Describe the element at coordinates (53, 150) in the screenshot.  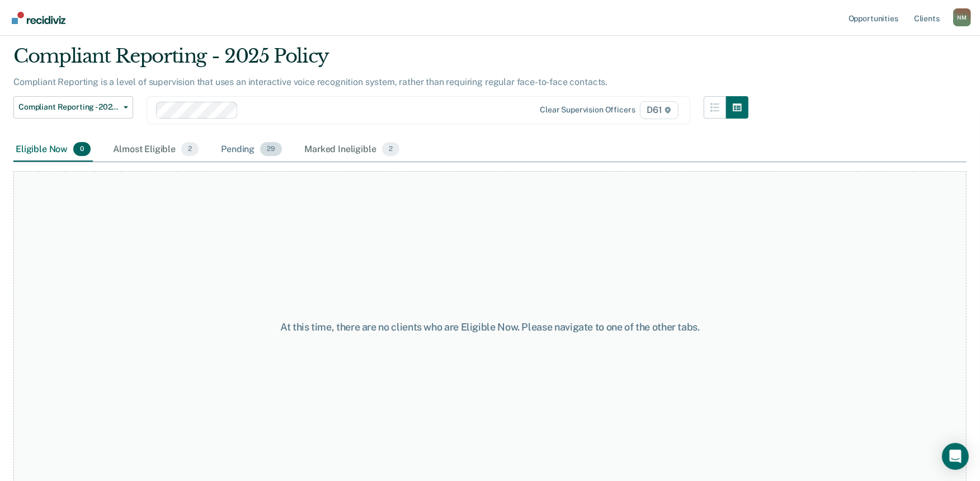
I see `div: Eligible Now0` at that location.